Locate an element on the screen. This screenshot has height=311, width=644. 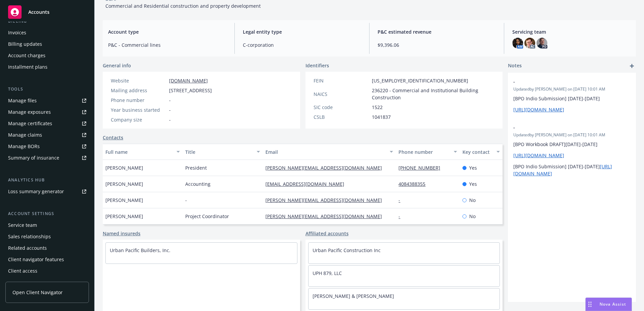
span: 236220 - Commercial and Institutional Building Construction is located at coordinates (433, 94).